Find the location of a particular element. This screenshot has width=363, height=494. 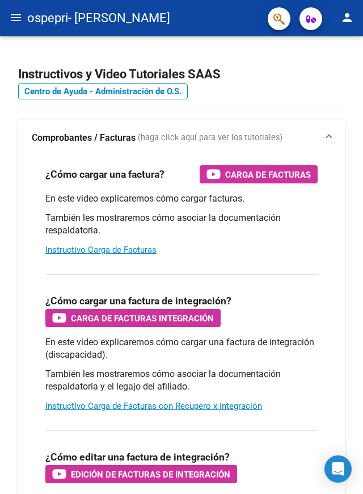

span: Edición de Facturas de integración is located at coordinates (151, 474).